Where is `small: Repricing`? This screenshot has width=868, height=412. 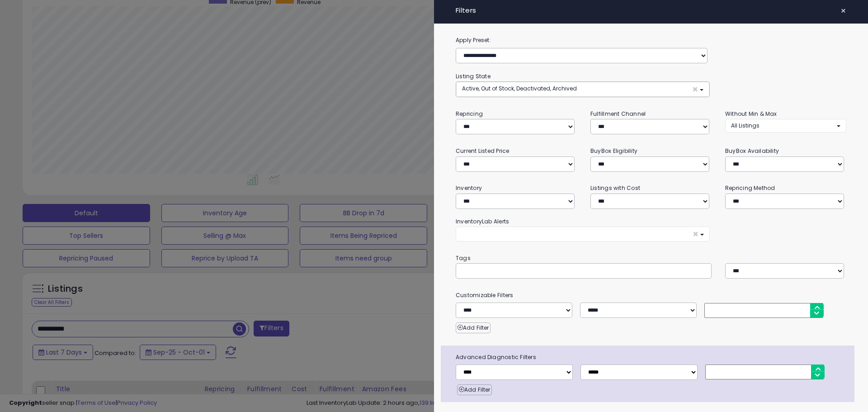 small: Repricing is located at coordinates (469, 113).